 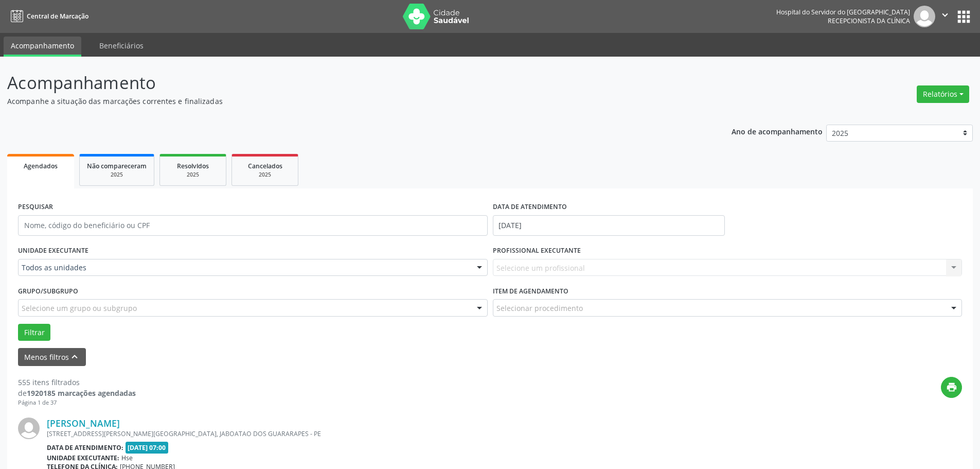 I want to click on span: Selecione um grupo ou subgrupo, so click(x=79, y=308).